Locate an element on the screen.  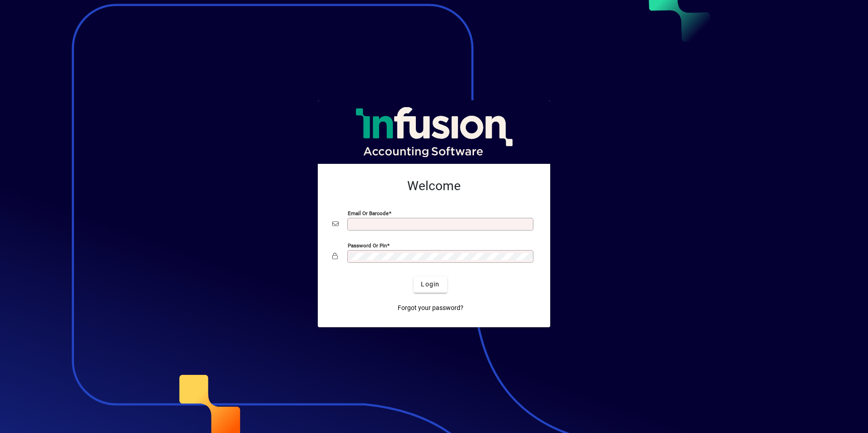
mat-label: Password or Pin is located at coordinates (368, 245).